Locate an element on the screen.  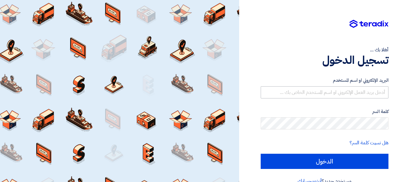
label: البريد الإلكتروني او اسم المستخدم is located at coordinates (325, 80).